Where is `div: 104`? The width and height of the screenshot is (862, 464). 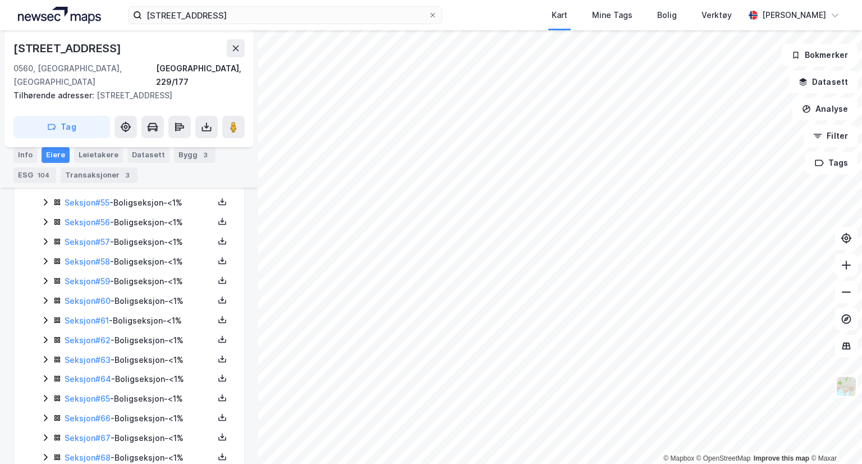 div: 104 is located at coordinates (43, 175).